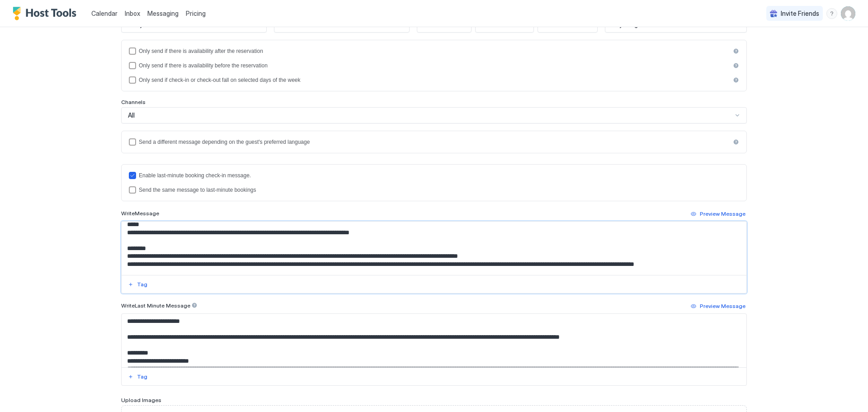 Image resolution: width=868 pixels, height=412 pixels. What do you see at coordinates (47, 13) in the screenshot?
I see `div: Host Tools Logo` at bounding box center [47, 13].